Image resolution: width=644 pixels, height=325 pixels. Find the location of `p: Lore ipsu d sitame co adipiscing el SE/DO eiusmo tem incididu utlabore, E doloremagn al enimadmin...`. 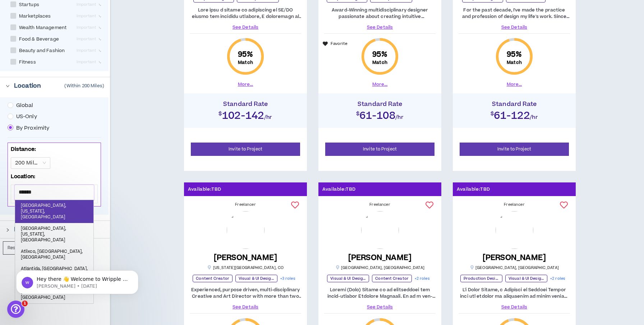

p: Lore ipsu d sitame co adipiscing el SE/DO eiusmo tem incididu utlabore, E doloremagn al enimadmin... is located at coordinates (245, 13).